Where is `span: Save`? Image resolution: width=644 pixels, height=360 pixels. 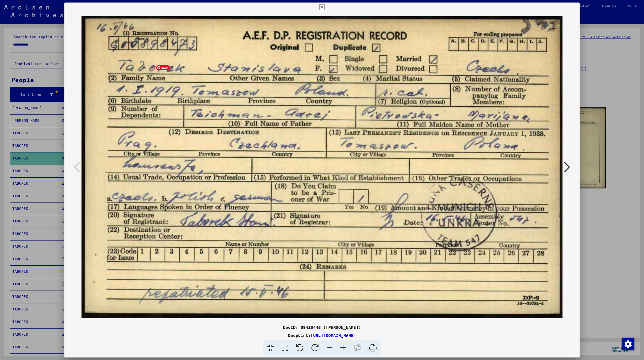
span: Save is located at coordinates (163, 68).